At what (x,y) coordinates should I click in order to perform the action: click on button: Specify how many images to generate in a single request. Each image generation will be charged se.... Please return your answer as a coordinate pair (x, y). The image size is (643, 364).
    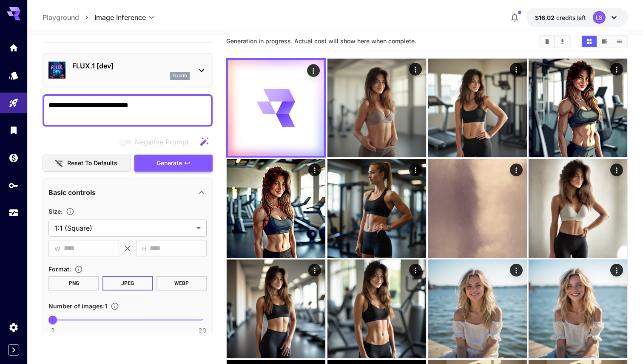
    Looking at the image, I should click on (115, 306).